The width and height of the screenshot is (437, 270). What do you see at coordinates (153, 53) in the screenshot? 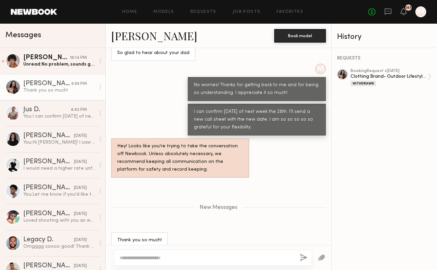
I see `div: So glad to hear about your dad` at bounding box center [153, 53].